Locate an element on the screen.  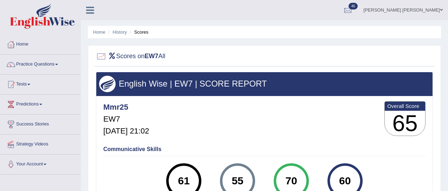
a: Practice Questions is located at coordinates (40, 64).